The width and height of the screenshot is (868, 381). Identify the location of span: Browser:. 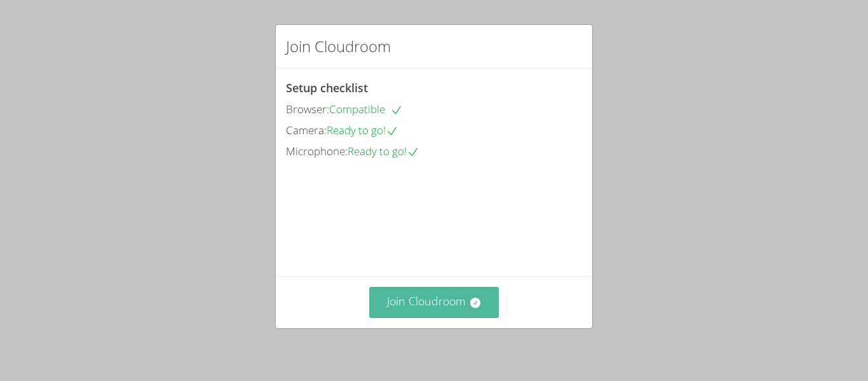
(307, 108).